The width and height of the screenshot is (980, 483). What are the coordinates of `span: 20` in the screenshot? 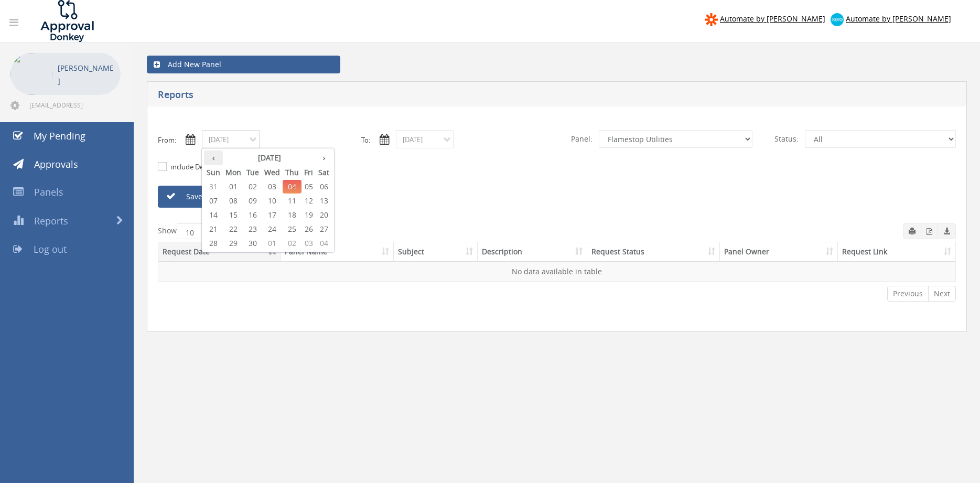 It's located at (324, 215).